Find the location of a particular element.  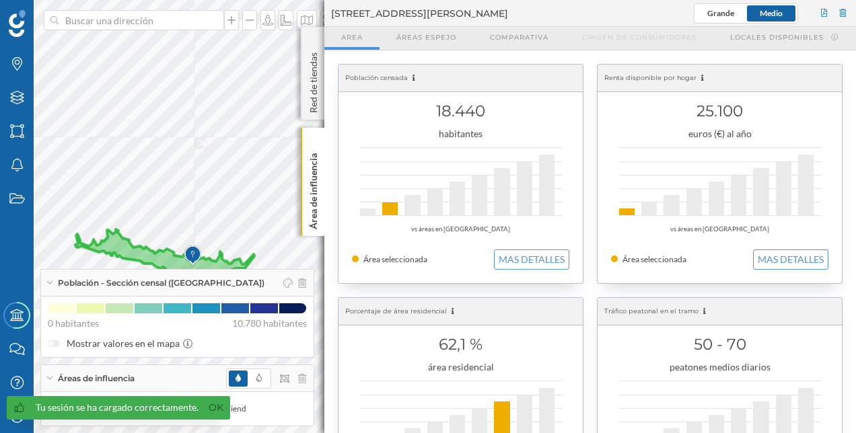

p: Red de tiendas is located at coordinates (314, 80).